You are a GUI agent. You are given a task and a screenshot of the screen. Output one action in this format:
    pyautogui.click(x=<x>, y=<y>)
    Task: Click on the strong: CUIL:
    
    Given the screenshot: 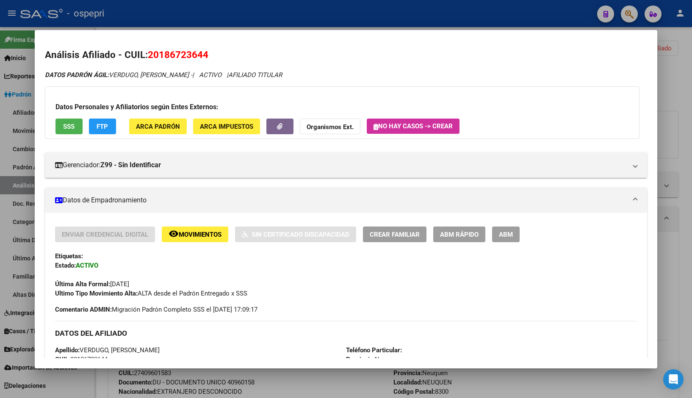 What is the action you would take?
    pyautogui.click(x=63, y=360)
    